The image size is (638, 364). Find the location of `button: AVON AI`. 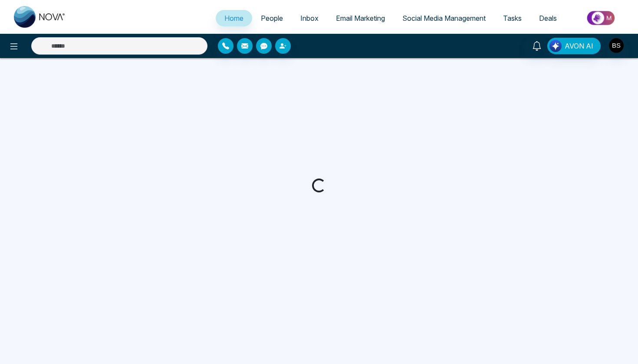

button: AVON AI is located at coordinates (574, 46).